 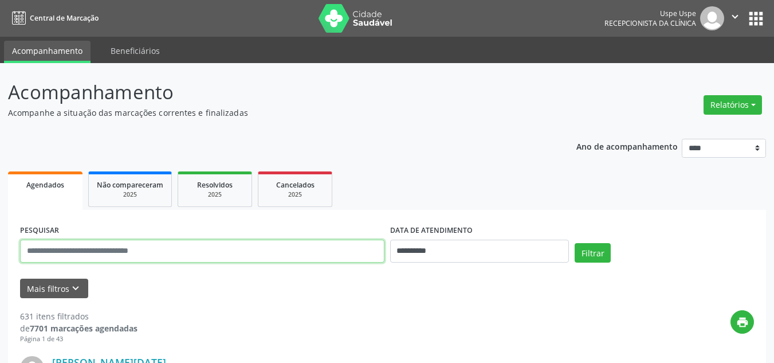 What do you see at coordinates (84, 328) in the screenshot?
I see `strong: 7701 marcações agendadas` at bounding box center [84, 328].